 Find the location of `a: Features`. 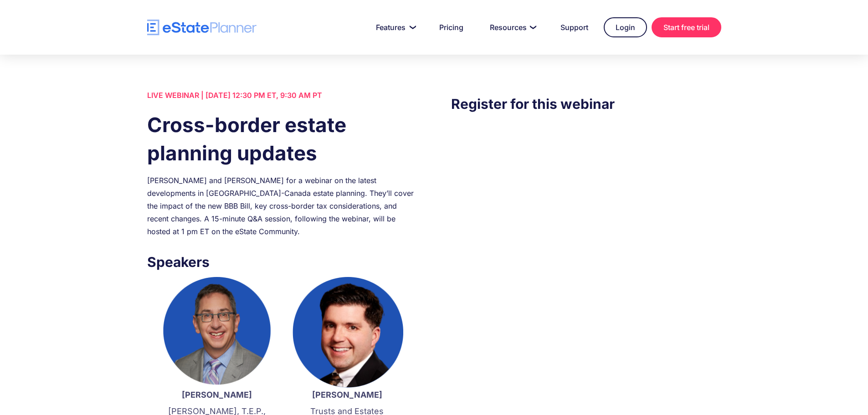

a: Features is located at coordinates (394, 27).